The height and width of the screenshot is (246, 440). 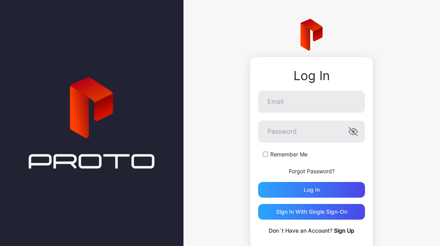 I want to click on button: Log in, so click(x=312, y=190).